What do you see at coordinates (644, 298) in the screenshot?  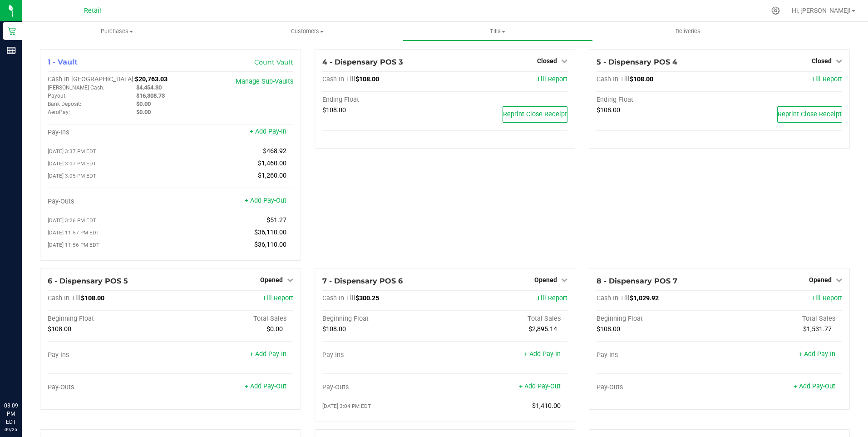 I see `span: $1,029.92` at bounding box center [644, 298].